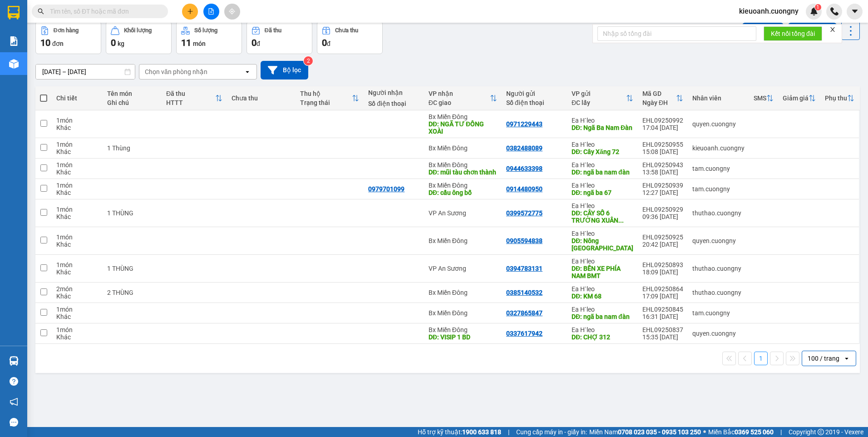 Image resolution: width=868 pixels, height=437 pixels. I want to click on span: close, so click(833, 29).